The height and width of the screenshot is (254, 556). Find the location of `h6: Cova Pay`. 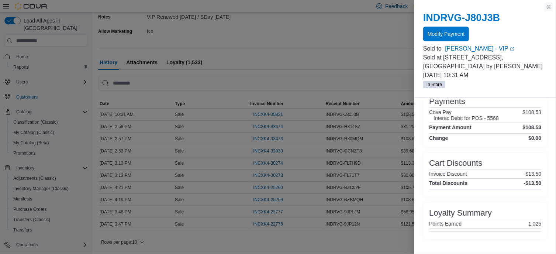

h6: Cova Pay is located at coordinates (464, 112).